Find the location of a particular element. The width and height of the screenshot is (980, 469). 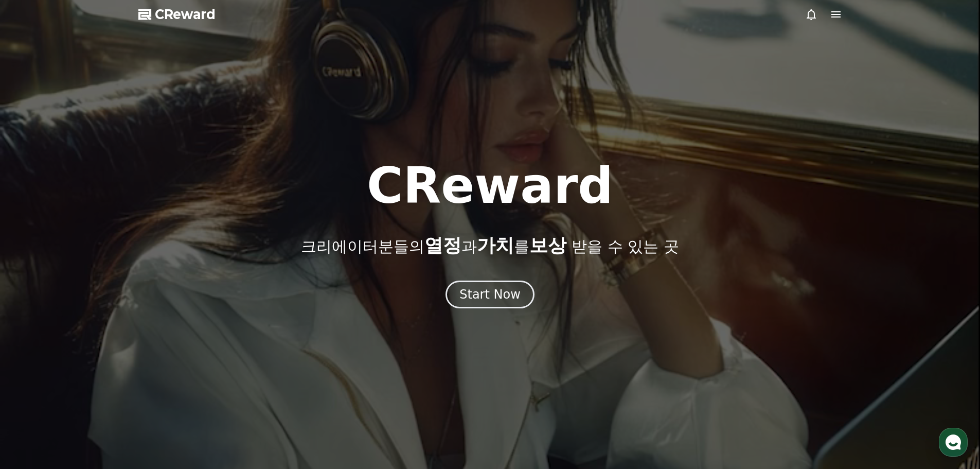

a: Start Now is located at coordinates (490, 295).